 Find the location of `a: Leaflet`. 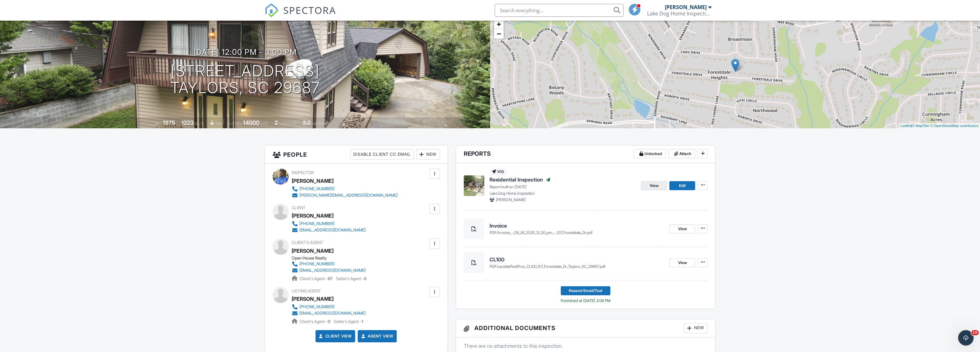

a: Leaflet is located at coordinates (905, 126).